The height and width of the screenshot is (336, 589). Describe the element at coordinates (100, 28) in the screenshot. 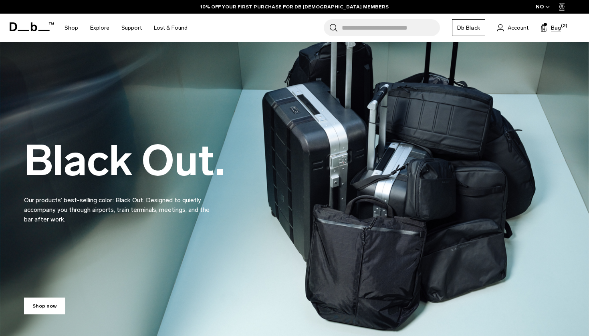

I see `a: Explore` at that location.